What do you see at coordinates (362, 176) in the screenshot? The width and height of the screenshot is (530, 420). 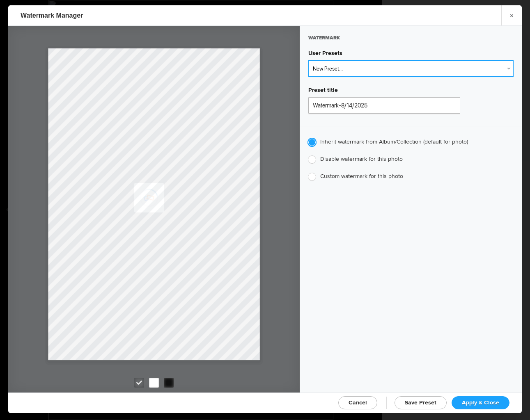 I see `span: Custom watermark for this photo` at bounding box center [362, 176].